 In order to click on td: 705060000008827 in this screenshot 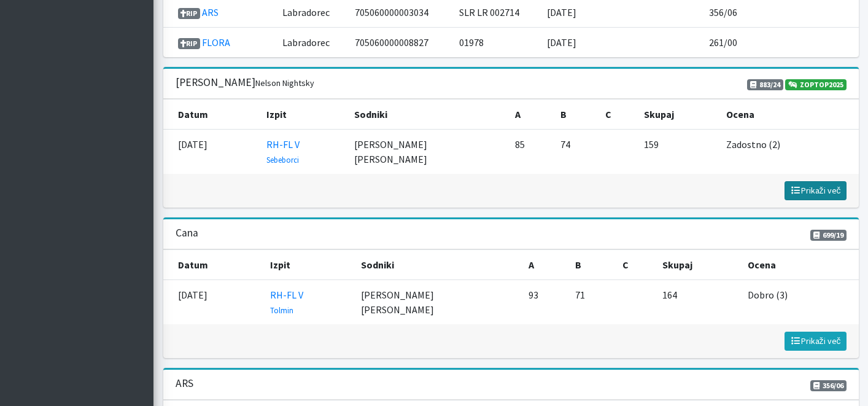, I will do `click(399, 42)`.